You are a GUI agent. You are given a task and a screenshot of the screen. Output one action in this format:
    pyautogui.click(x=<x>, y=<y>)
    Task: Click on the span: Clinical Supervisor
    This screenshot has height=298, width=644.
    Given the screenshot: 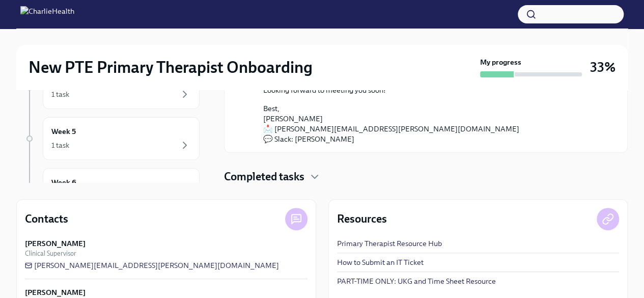 What is the action you would take?
    pyautogui.click(x=50, y=253)
    